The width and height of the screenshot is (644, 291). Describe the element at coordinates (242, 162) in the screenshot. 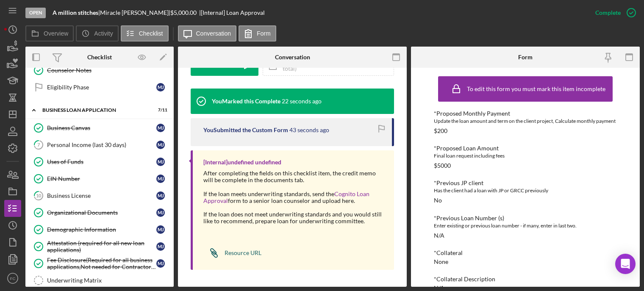

I see `div: [Internal] undefined undefined` at that location.